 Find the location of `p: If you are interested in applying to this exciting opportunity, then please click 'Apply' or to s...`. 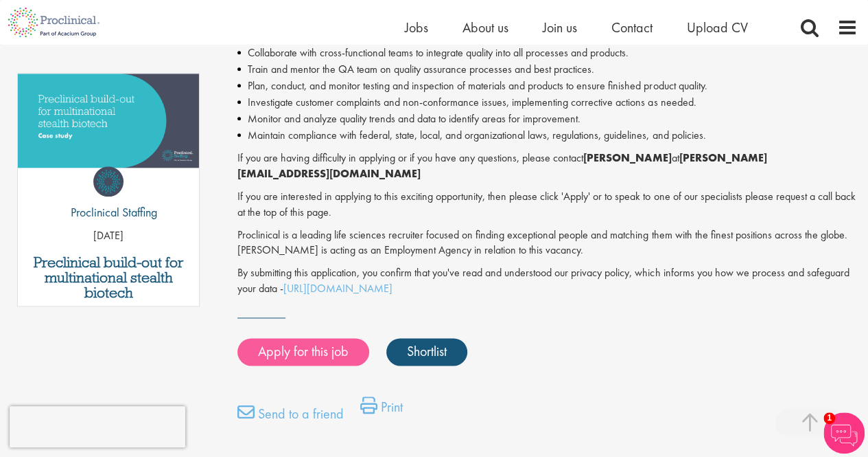

p: If you are interested in applying to this exciting opportunity, then please click 'Apply' or to s... is located at coordinates (548, 205).